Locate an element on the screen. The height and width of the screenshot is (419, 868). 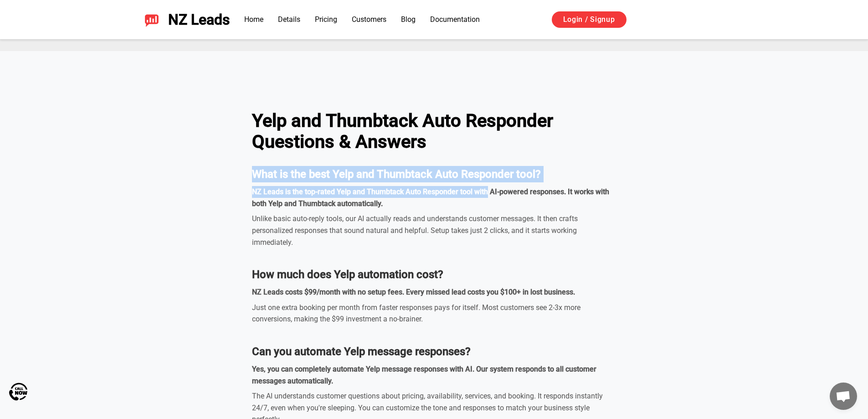
a: Details is located at coordinates (289, 19).